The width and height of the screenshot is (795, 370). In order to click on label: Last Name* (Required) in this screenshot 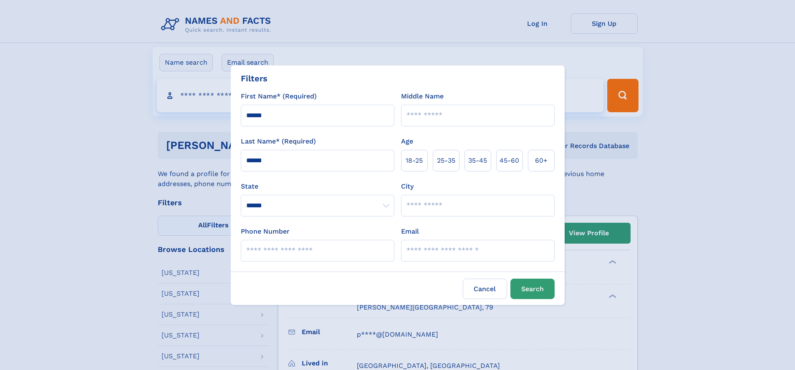, I will do `click(278, 142)`.